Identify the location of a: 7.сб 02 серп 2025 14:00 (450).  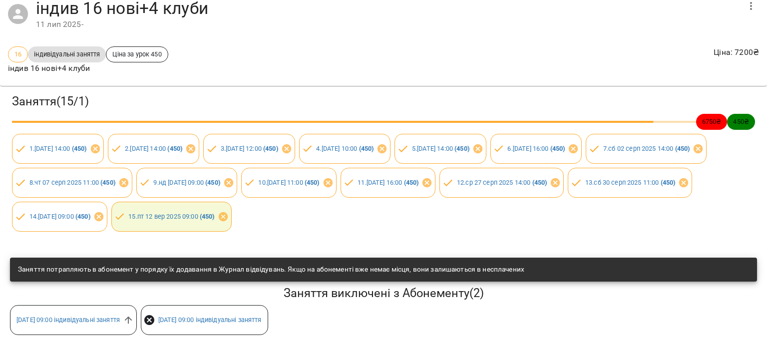
(646, 148).